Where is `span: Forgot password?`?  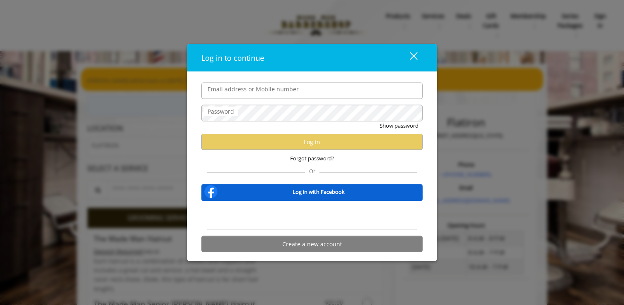
span: Forgot password? is located at coordinates (312, 158).